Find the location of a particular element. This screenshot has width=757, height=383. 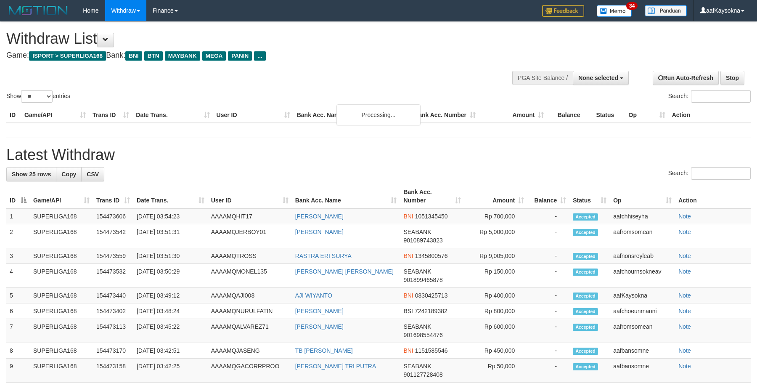

th: Trans ID: activate to sort column ascending is located at coordinates (113, 196).